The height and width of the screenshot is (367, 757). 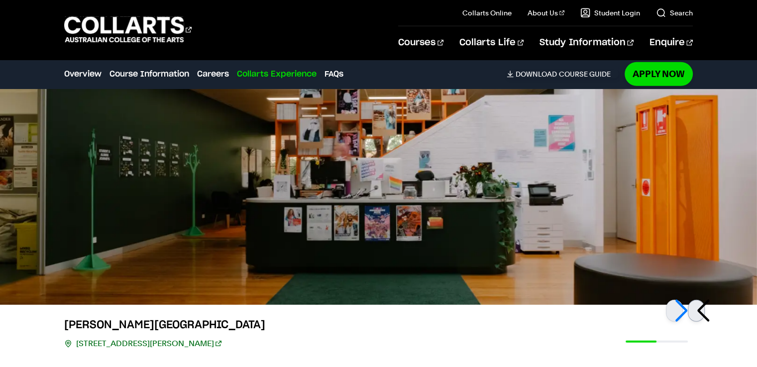 What do you see at coordinates (128, 29) in the screenshot?
I see `div: Go to homepage` at bounding box center [128, 29].